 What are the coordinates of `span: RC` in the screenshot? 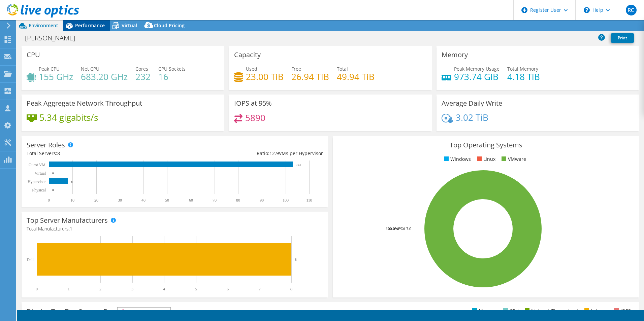 It's located at (631, 10).